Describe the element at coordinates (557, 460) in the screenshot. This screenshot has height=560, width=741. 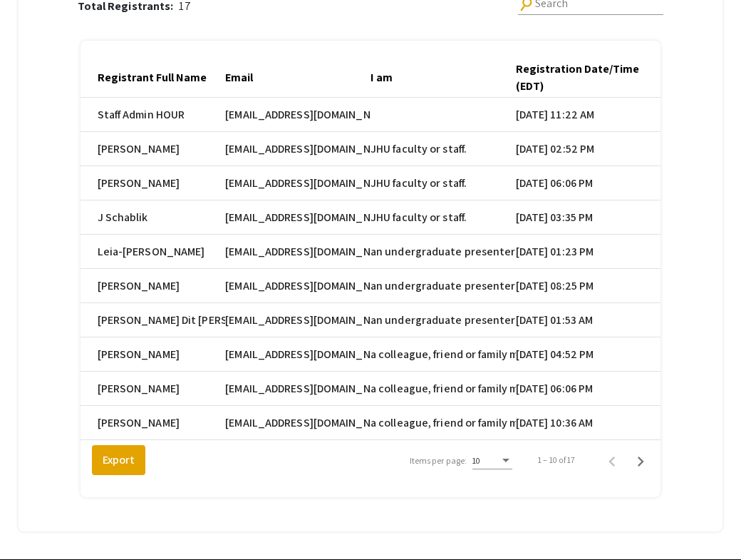
I see `div: 1 – 10 of 17` at that location.